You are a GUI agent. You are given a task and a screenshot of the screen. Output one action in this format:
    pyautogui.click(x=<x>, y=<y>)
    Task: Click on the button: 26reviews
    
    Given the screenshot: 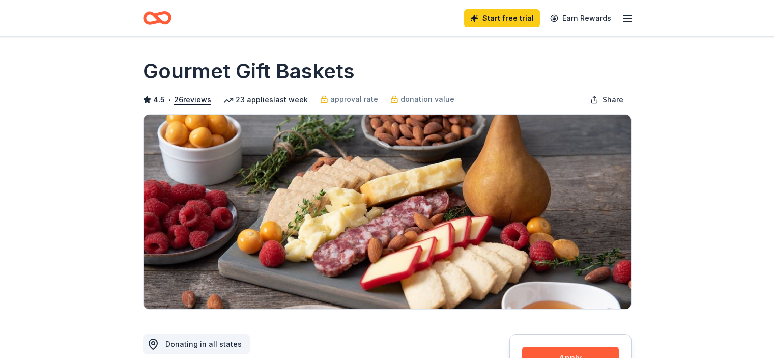 What is the action you would take?
    pyautogui.click(x=192, y=100)
    